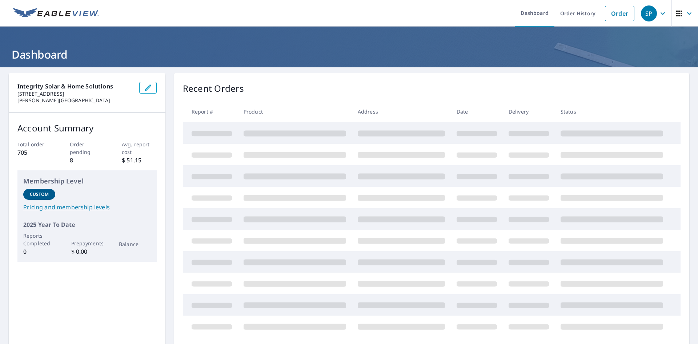 The width and height of the screenshot is (698, 344). I want to click on div: SP, so click(649, 13).